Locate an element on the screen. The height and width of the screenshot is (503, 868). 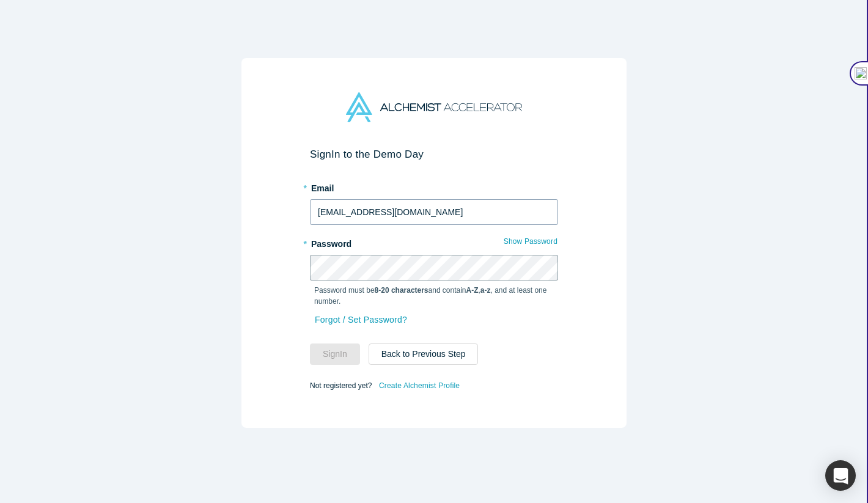
a: Create Alchemist Profile is located at coordinates (420, 386).